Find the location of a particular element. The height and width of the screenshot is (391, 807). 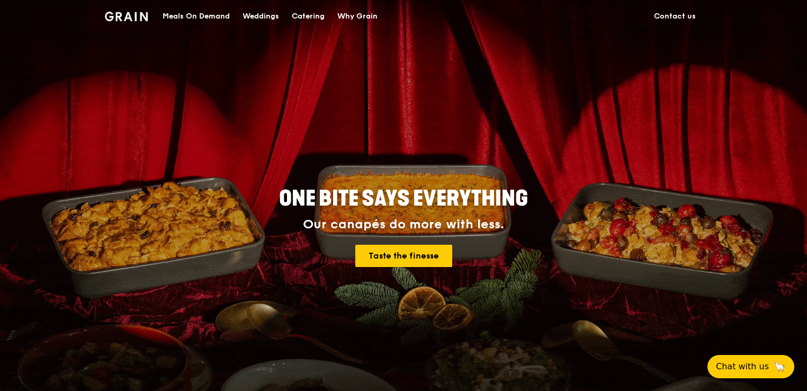

a: Weddings is located at coordinates (261, 16).